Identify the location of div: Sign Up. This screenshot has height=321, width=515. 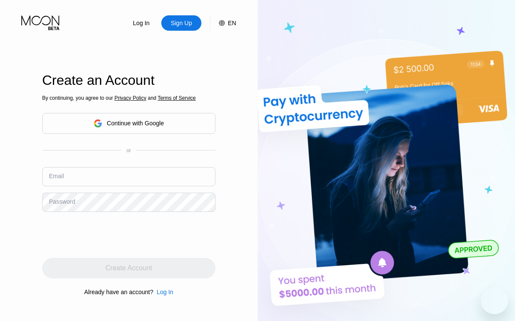
(181, 23).